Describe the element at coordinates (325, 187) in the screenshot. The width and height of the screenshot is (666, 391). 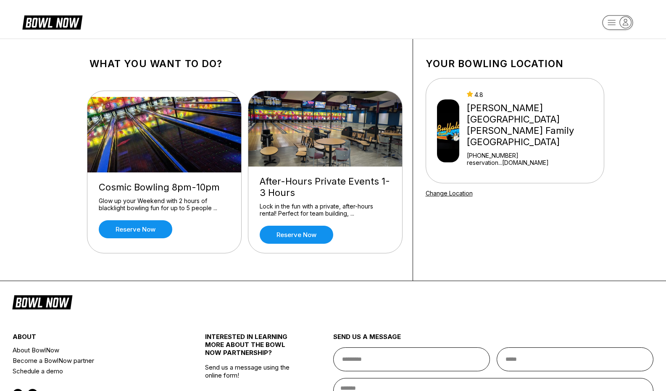
I see `div: After-Hours Private Events 1-3 Hours` at that location.